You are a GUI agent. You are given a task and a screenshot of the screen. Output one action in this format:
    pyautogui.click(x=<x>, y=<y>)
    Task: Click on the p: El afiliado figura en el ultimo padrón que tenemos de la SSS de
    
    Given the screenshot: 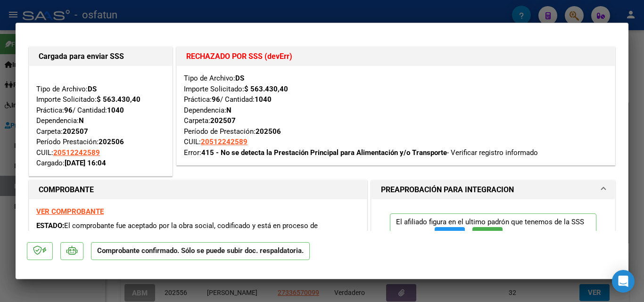 What is the action you would take?
    pyautogui.click(x=493, y=231)
    